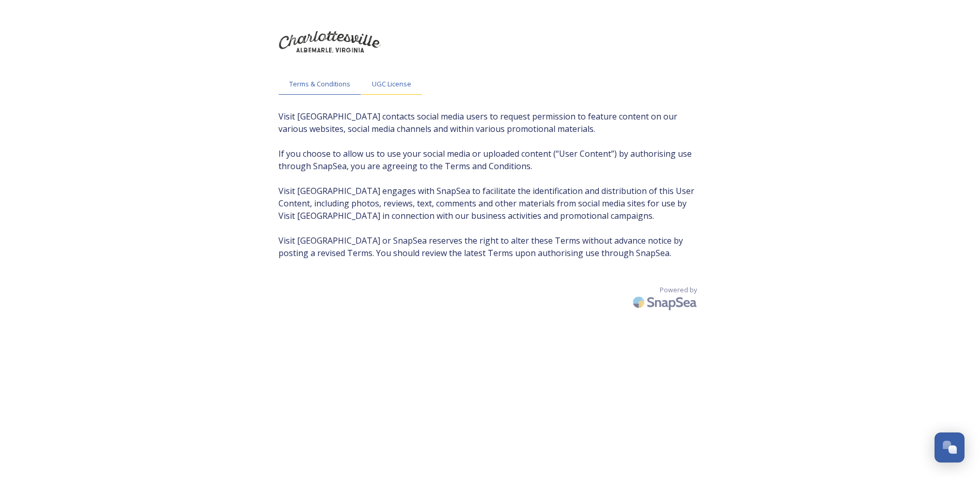  I want to click on span: Terms & Conditions, so click(320, 84).